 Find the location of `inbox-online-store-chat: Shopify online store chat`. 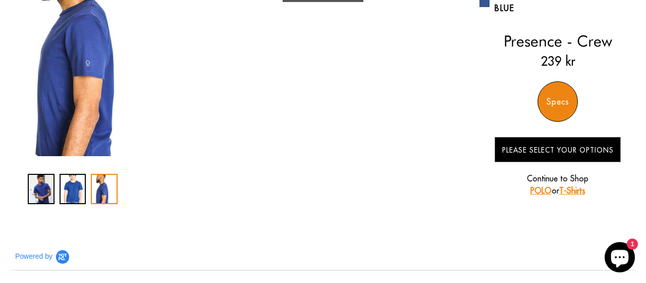

inbox-online-store-chat: Shopify online store chat is located at coordinates (620, 258).